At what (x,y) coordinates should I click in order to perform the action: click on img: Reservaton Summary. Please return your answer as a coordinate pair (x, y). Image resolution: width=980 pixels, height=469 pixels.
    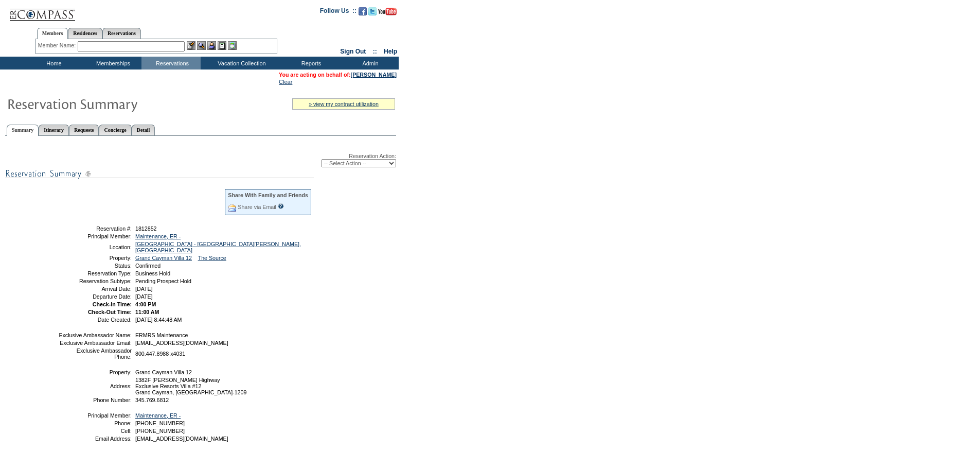
    Looking at the image, I should click on (109, 104).